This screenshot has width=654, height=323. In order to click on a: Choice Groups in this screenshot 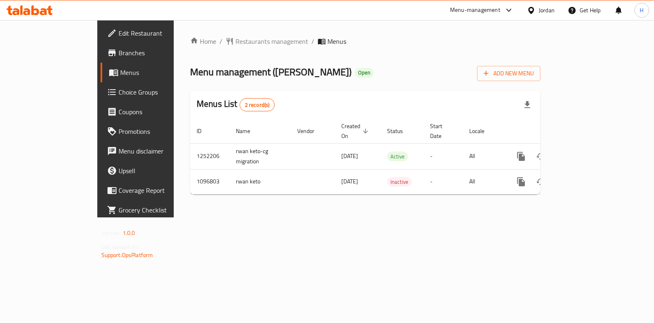, I will do `click(153, 92)`.